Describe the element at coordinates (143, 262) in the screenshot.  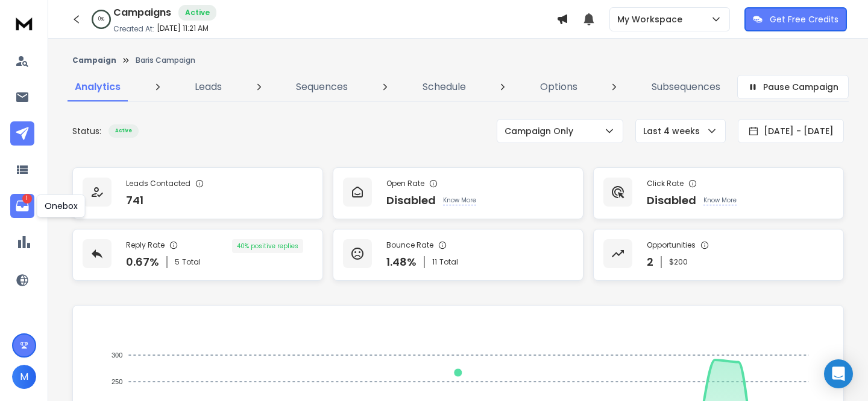
I see `p: 0.67 %` at that location.